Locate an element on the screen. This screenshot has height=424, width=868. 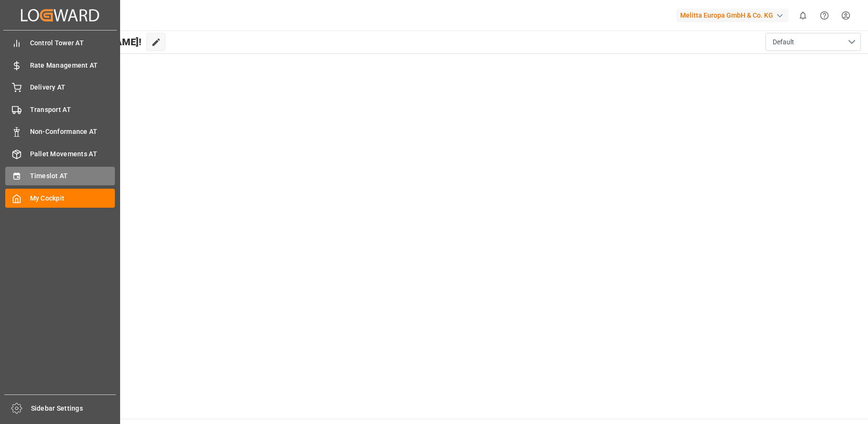
button: open menu is located at coordinates (813, 42).